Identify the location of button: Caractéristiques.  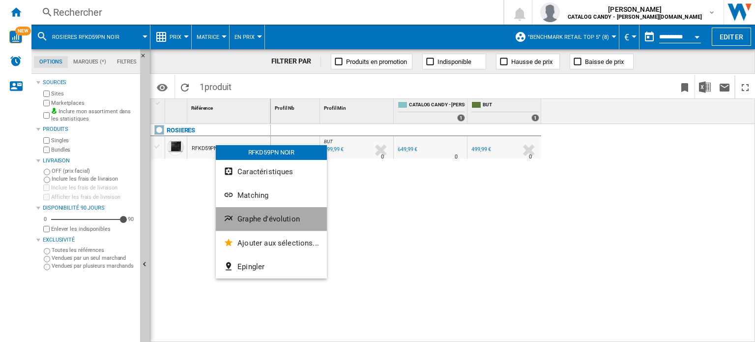
(271, 171).